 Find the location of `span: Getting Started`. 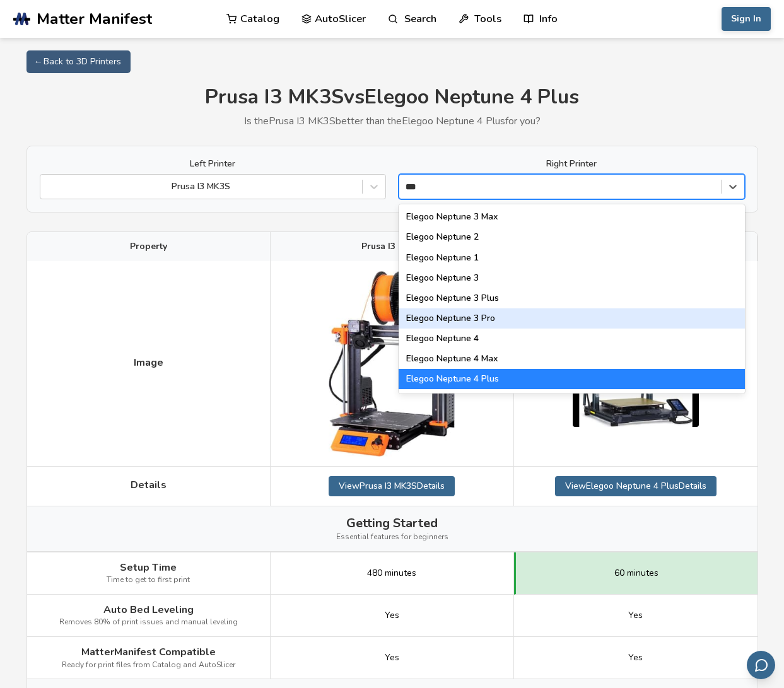

span: Getting Started is located at coordinates (392, 523).